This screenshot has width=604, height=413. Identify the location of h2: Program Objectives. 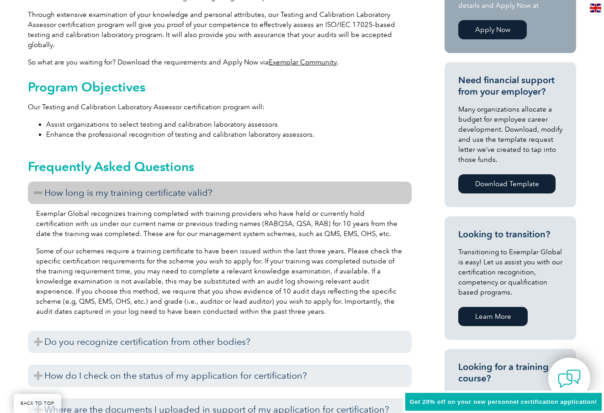
(220, 87).